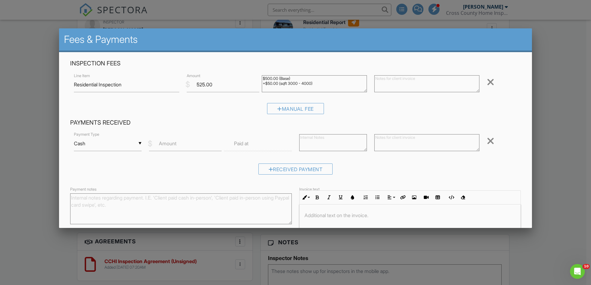  Describe the element at coordinates (295, 111) in the screenshot. I see `a: Manual Fee` at that location.